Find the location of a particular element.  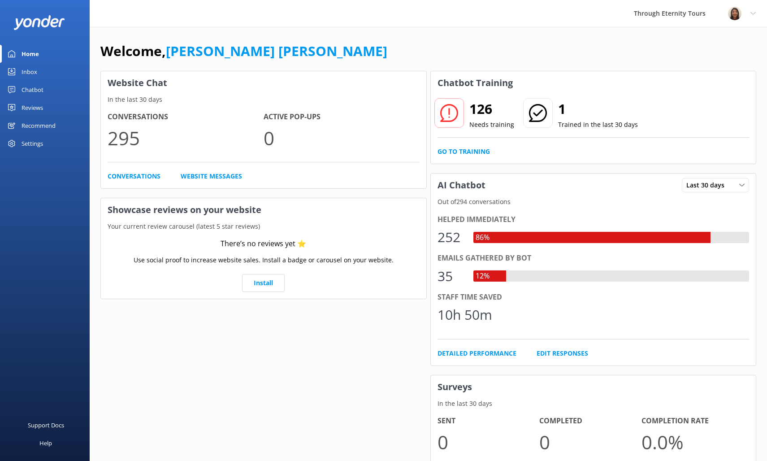

a: Edit Responses is located at coordinates (562, 353).